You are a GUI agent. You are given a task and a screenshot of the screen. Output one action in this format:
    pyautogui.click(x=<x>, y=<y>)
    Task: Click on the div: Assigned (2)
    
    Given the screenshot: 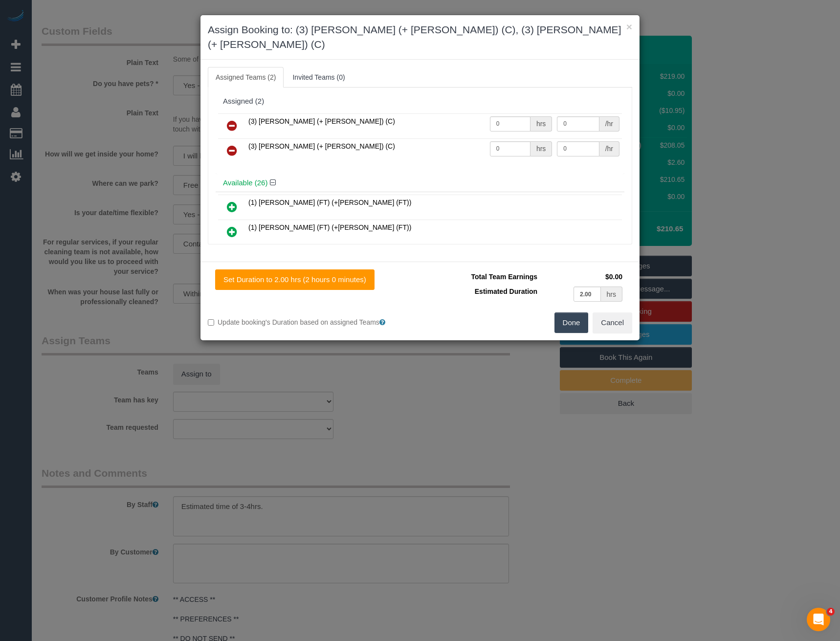 What is the action you would take?
    pyautogui.click(x=420, y=101)
    